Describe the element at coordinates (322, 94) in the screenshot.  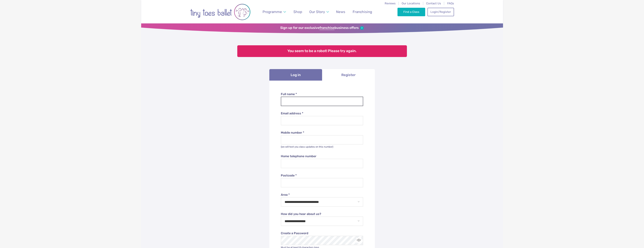
I see `label: Full name *` at that location.